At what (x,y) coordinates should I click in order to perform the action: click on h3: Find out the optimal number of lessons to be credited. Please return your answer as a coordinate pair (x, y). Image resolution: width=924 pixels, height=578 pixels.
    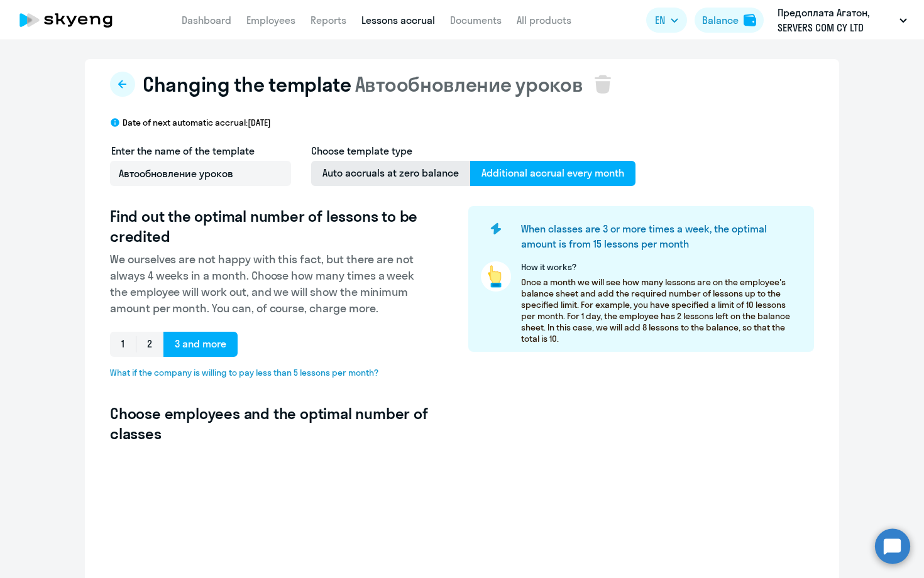
    Looking at the image, I should click on (269, 226).